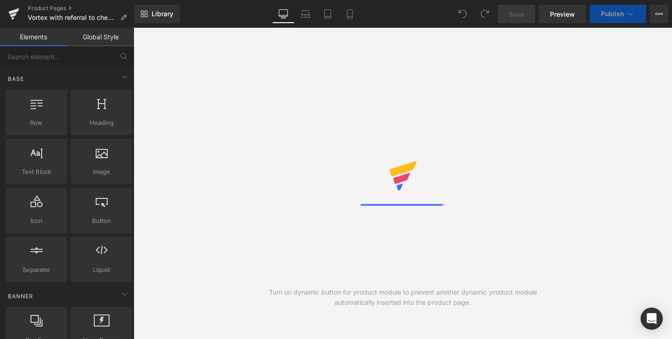  I want to click on button: Undo, so click(463, 14).